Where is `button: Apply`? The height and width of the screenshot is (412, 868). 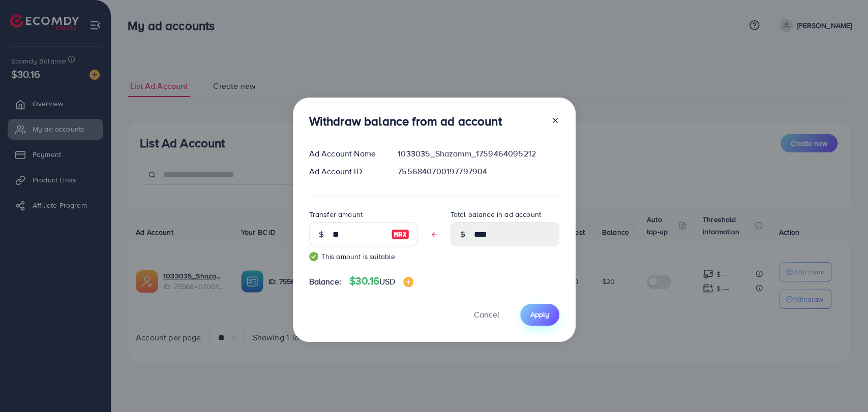
button: Apply is located at coordinates (540, 315).